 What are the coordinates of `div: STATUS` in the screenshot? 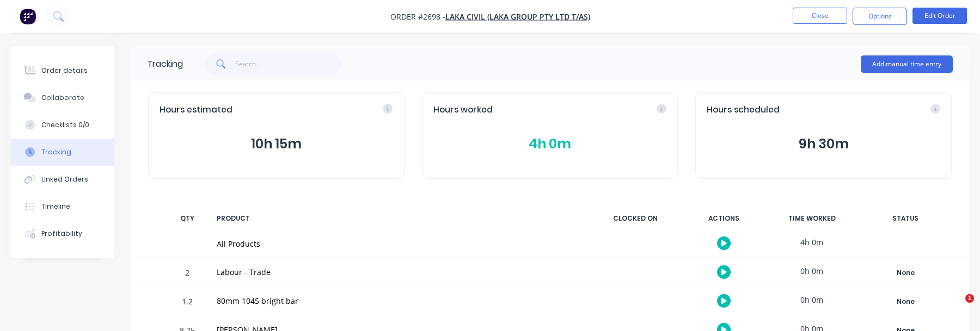 It's located at (905, 218).